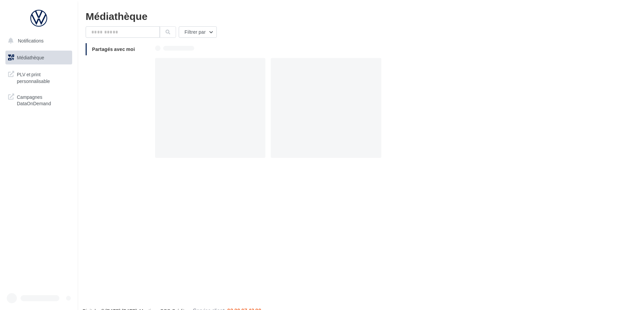  I want to click on a: PLV et print personnalisable, so click(39, 77).